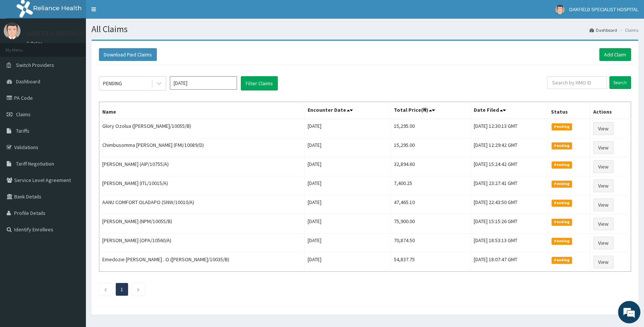  Describe the element at coordinates (431, 186) in the screenshot. I see `td: 7,400.25` at that location.